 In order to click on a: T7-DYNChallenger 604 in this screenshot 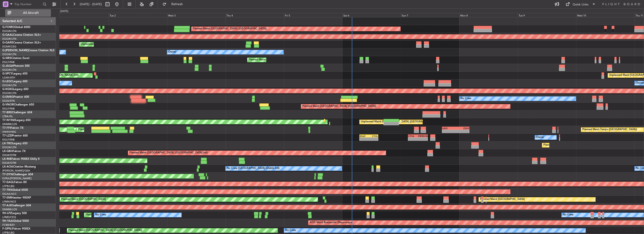, I will do `click(18, 174)`.